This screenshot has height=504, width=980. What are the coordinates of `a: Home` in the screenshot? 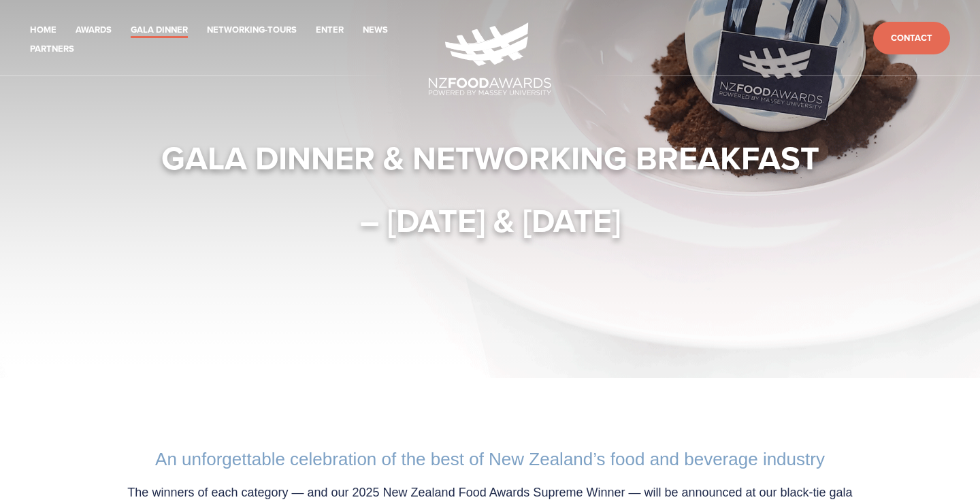 It's located at (43, 30).